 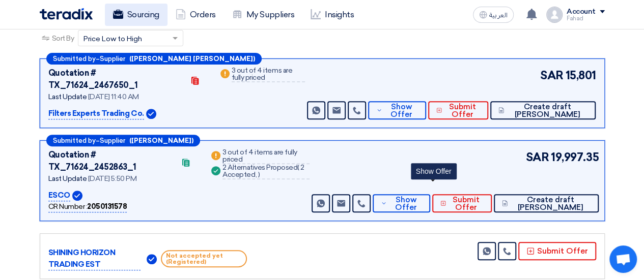 I want to click on a: Orders, so click(x=195, y=15).